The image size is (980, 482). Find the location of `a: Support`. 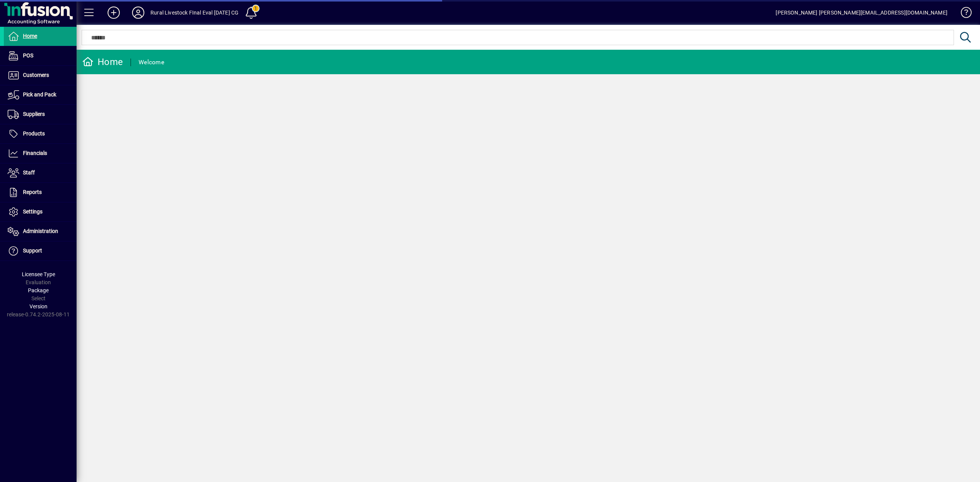

a: Support is located at coordinates (40, 251).